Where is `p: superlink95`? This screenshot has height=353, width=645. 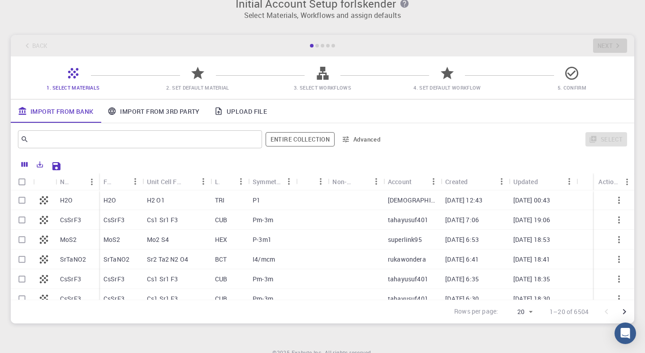
p: superlink95 is located at coordinates (405, 240).